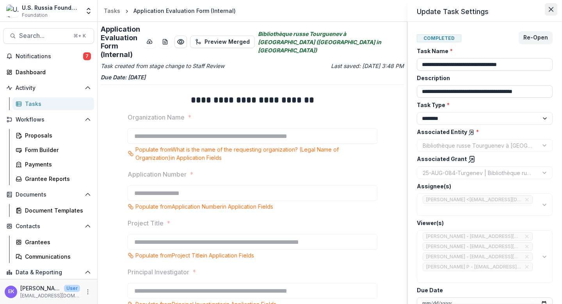 This screenshot has height=304, width=562. Describe the element at coordinates (439, 38) in the screenshot. I see `span: Completed` at that location.